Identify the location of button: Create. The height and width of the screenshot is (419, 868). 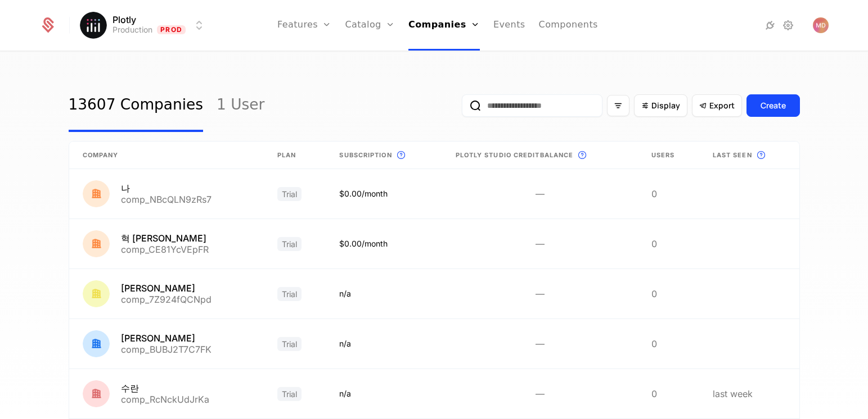
(773, 106).